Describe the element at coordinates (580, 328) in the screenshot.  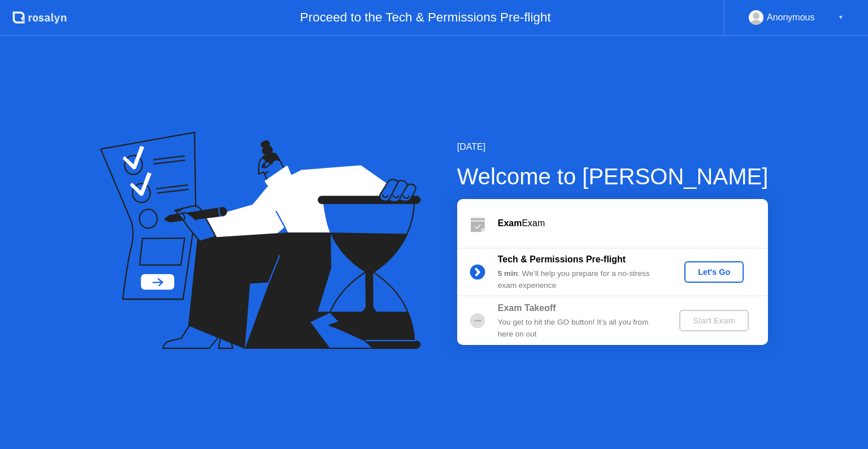
I see `div: You get to hit the GO button! It’s all you from here on out` at that location.